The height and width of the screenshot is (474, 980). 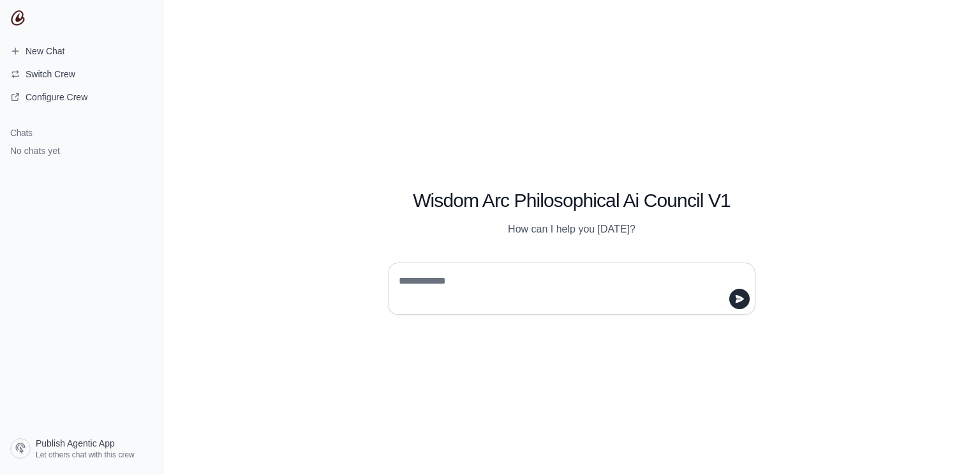 I want to click on button: Switch Crew, so click(x=81, y=74).